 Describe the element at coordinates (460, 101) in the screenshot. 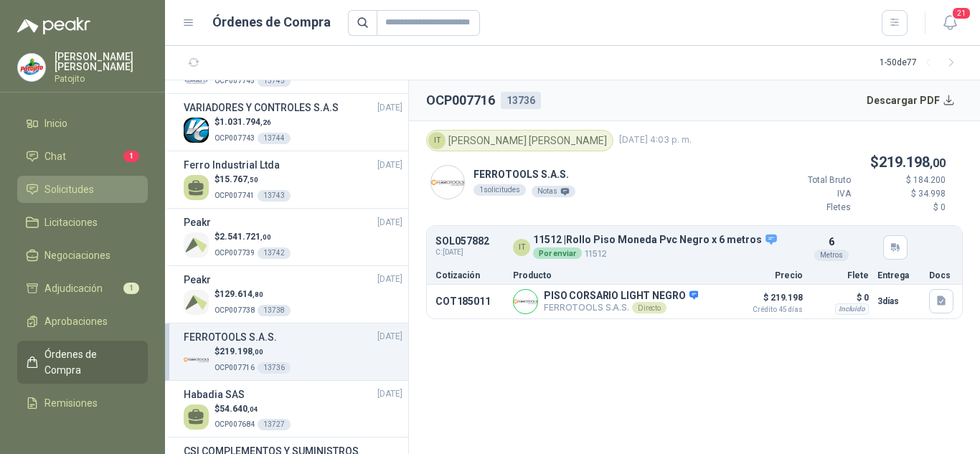

I see `h2: OCP007716` at that location.